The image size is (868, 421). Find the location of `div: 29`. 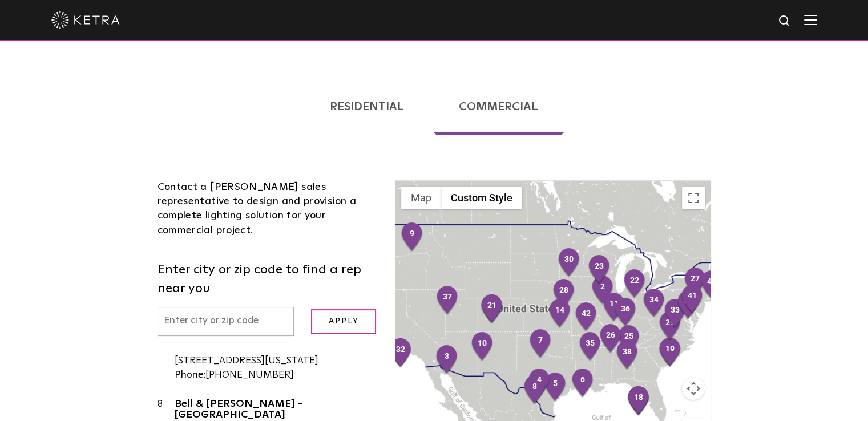

div: 29 is located at coordinates (670, 327).